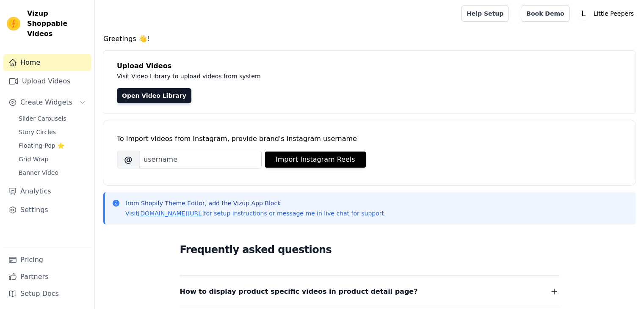 This screenshot has width=644, height=309. I want to click on p: Little Peepers, so click(613, 14).